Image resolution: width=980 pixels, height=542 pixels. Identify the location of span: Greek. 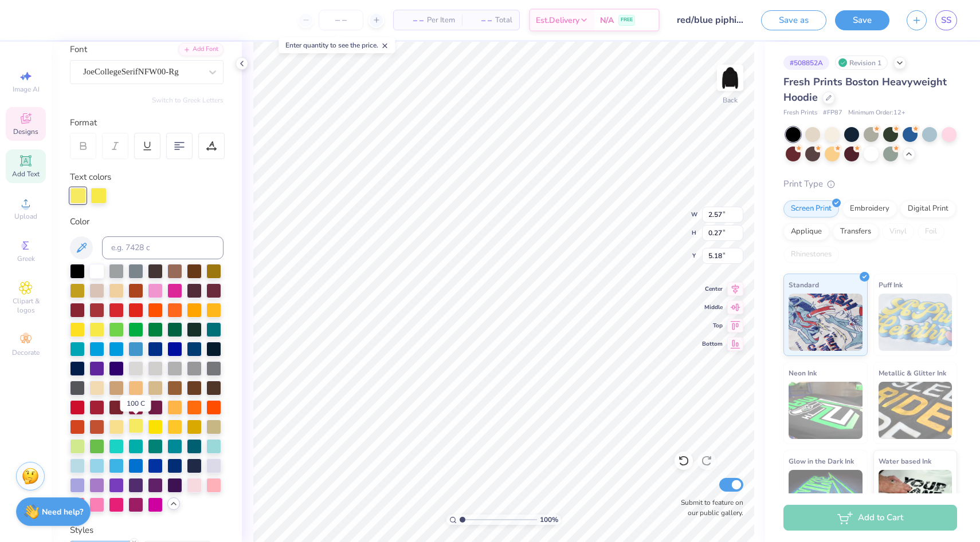
(26, 259).